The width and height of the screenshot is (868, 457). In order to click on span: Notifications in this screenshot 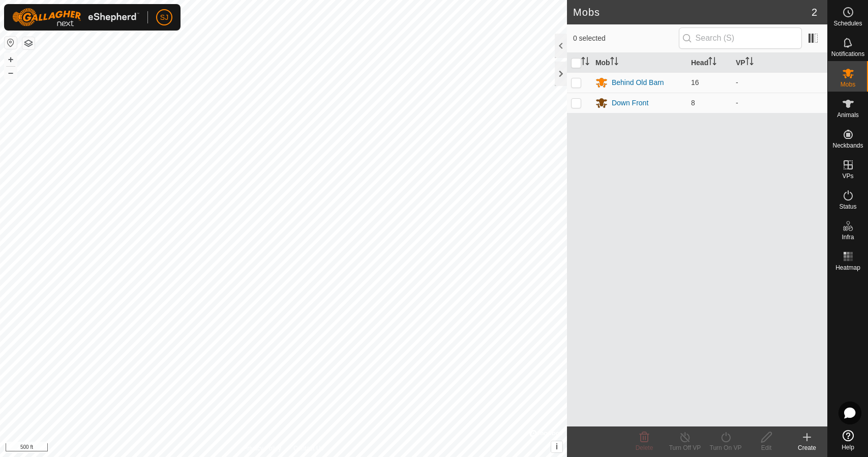, I will do `click(848, 54)`.